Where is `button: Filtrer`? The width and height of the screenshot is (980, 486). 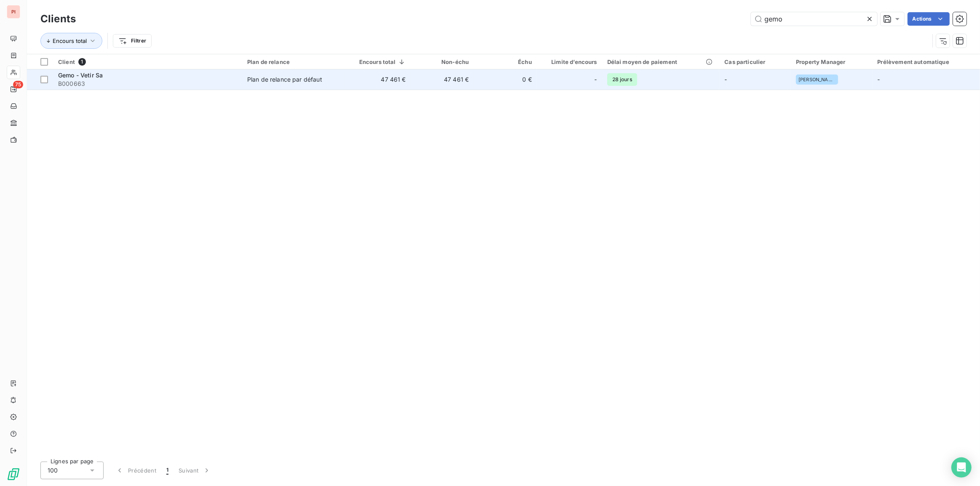 button: Filtrer is located at coordinates (132, 41).